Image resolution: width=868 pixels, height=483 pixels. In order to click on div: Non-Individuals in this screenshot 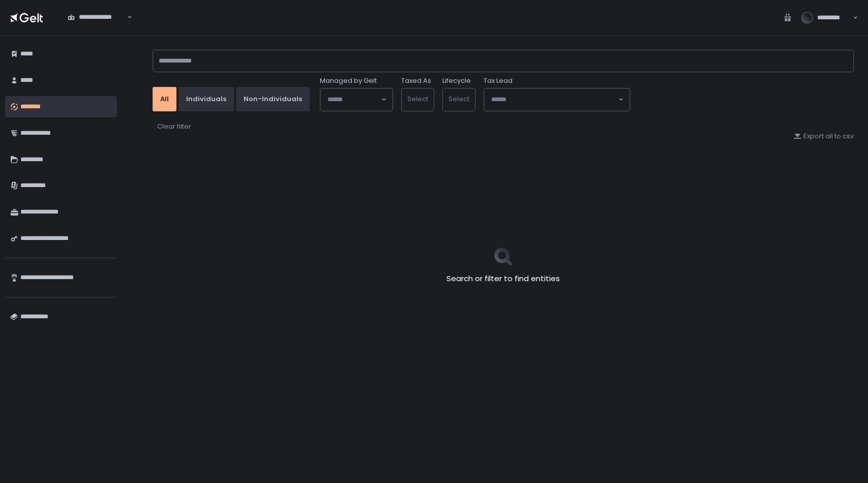, I will do `click(272, 99)`.